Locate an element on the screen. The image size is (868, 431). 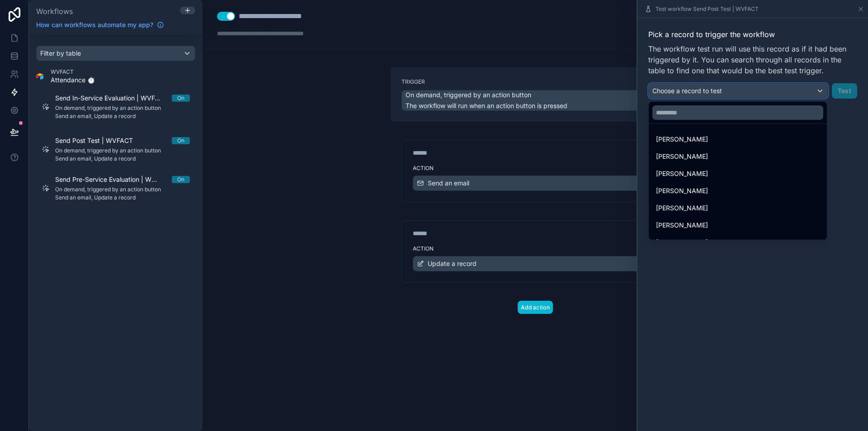
button: Send an email is located at coordinates (536, 183).